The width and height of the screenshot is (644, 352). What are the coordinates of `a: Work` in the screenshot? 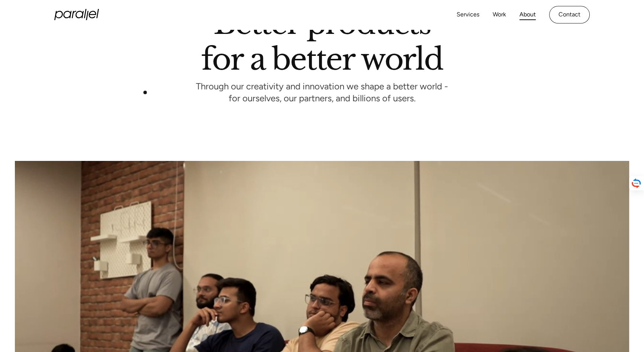 It's located at (499, 15).